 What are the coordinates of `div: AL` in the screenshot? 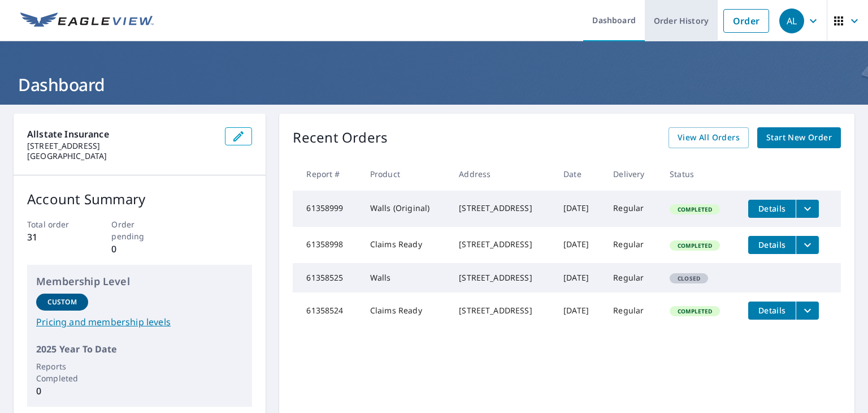 It's located at (792, 21).